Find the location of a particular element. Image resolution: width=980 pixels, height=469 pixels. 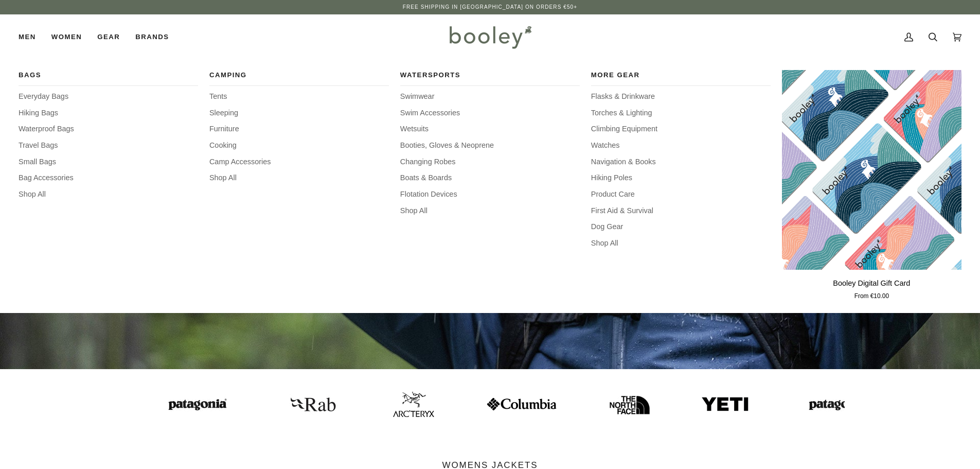

span: Changing Robes is located at coordinates (490, 162).